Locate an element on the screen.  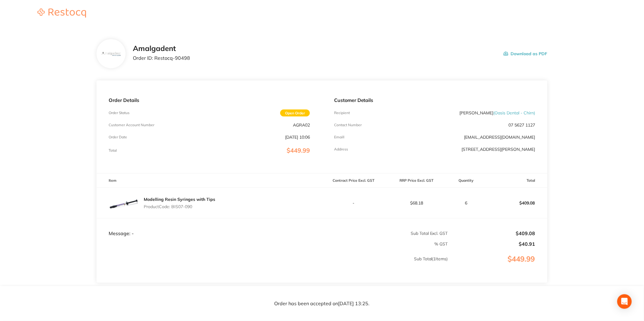
p: Total is located at coordinates (113, 150).